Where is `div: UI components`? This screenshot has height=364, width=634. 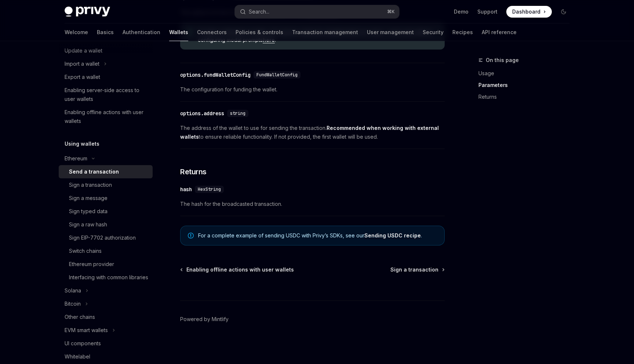
div: UI components is located at coordinates (83, 343).